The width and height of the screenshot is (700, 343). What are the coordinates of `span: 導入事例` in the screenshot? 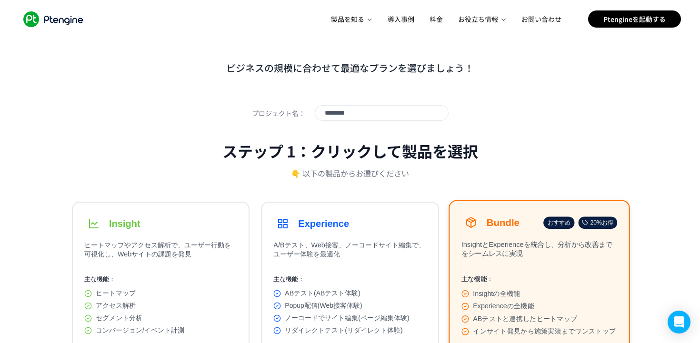 It's located at (401, 19).